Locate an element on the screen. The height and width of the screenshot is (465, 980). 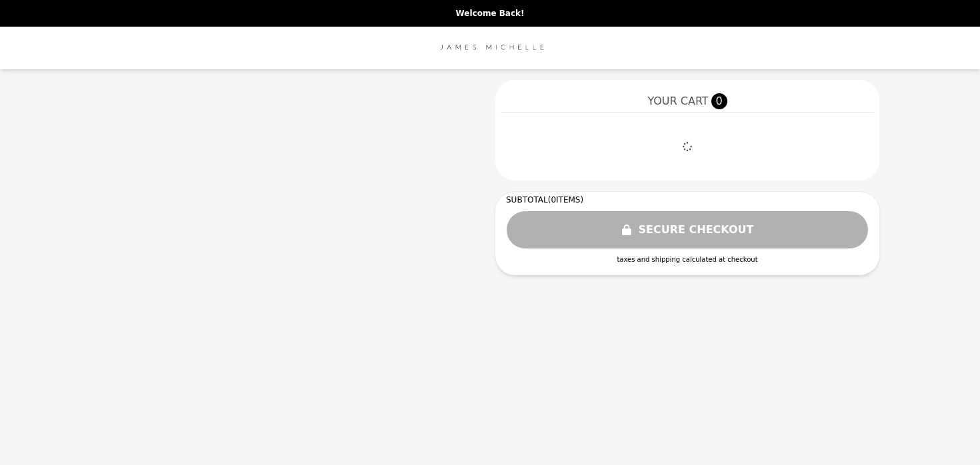
span: ( 0 ITEMS) is located at coordinates (565, 200).